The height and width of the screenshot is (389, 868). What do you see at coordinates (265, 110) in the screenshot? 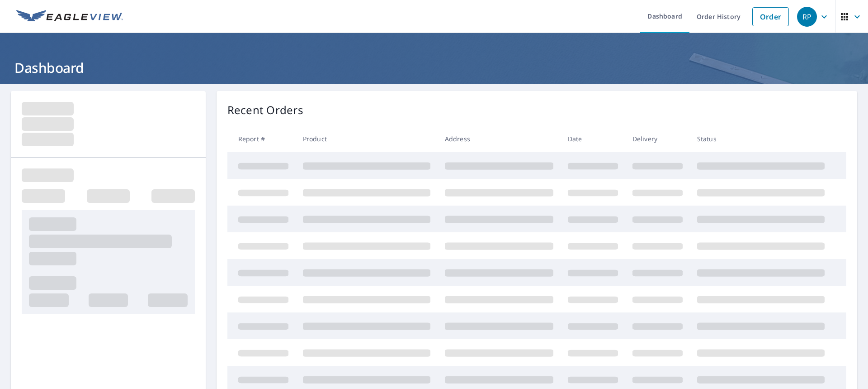
I see `p: Recent Orders` at bounding box center [265, 110].